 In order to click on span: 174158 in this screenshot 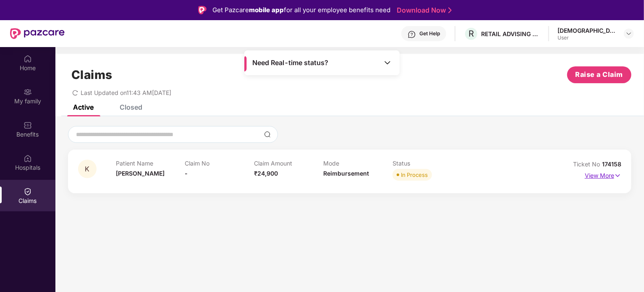, I will do `click(612, 164)`.